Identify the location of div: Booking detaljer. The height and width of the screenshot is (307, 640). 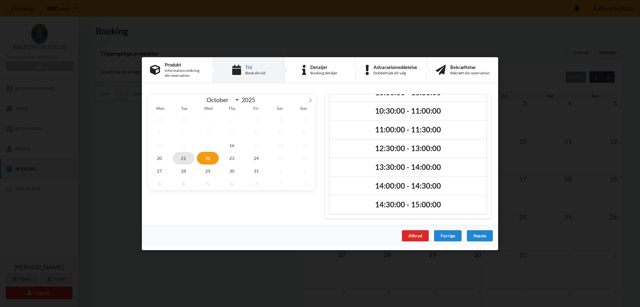
(324, 73).